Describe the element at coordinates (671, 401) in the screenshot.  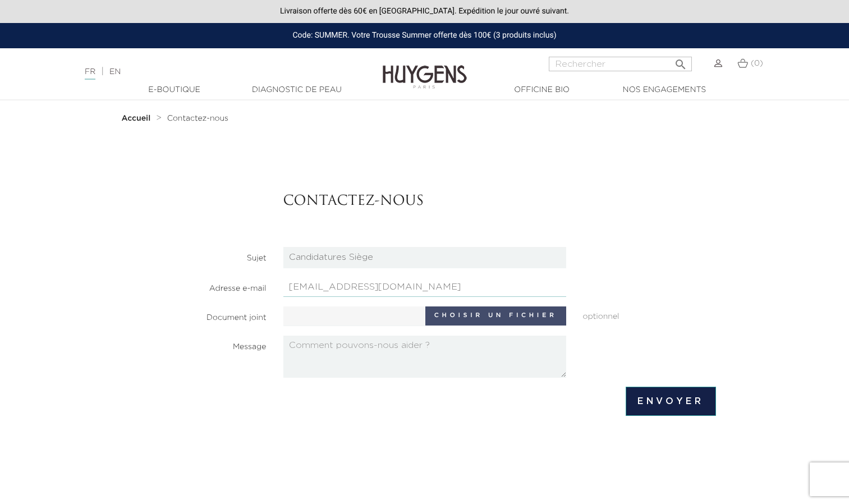
I see `input: Envoyer` at that location.